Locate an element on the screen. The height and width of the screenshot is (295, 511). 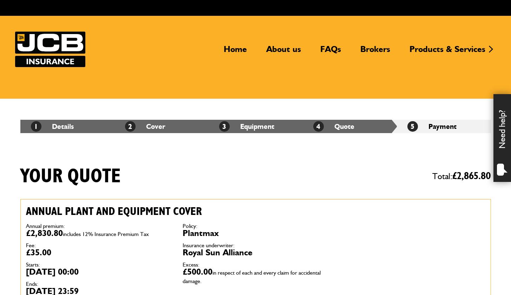
dd: £35.00 is located at coordinates (99, 252).